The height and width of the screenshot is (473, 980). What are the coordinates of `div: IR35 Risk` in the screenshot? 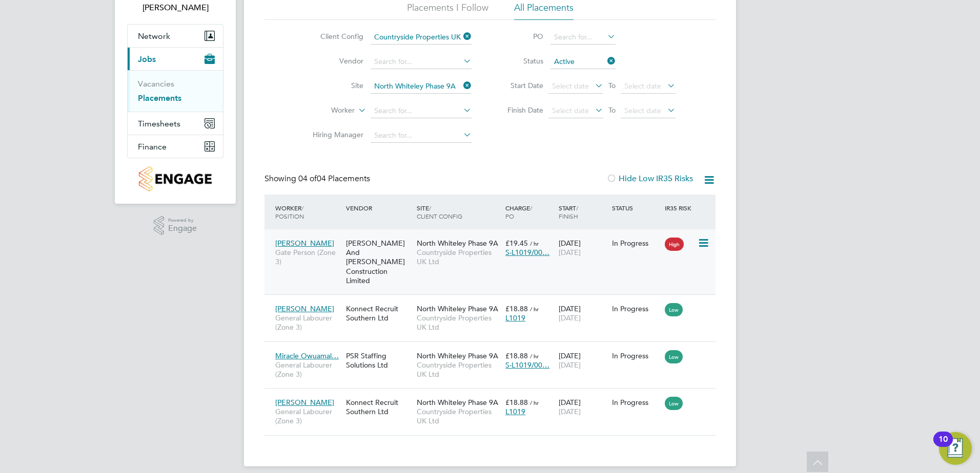 It's located at (679, 208).